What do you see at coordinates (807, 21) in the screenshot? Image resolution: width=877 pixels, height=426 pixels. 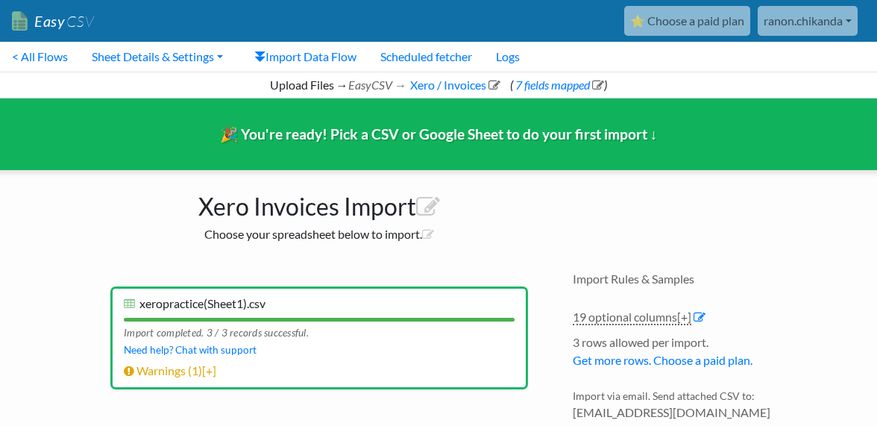 I see `a: ranon.chikanda` at bounding box center [807, 21].